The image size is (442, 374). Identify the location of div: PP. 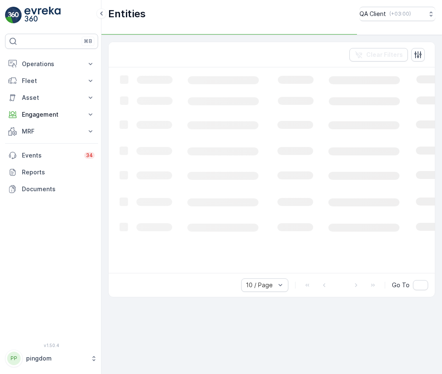
(14, 359).